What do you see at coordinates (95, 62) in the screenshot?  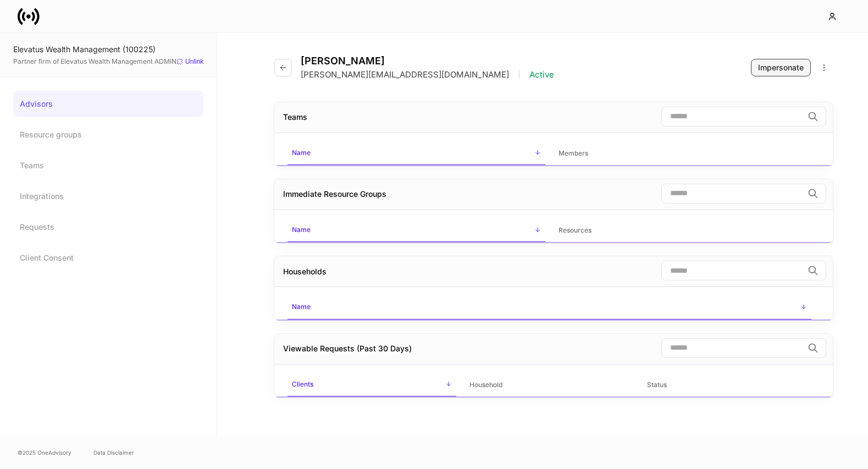 I see `span: Partner firm of` at bounding box center [95, 62].